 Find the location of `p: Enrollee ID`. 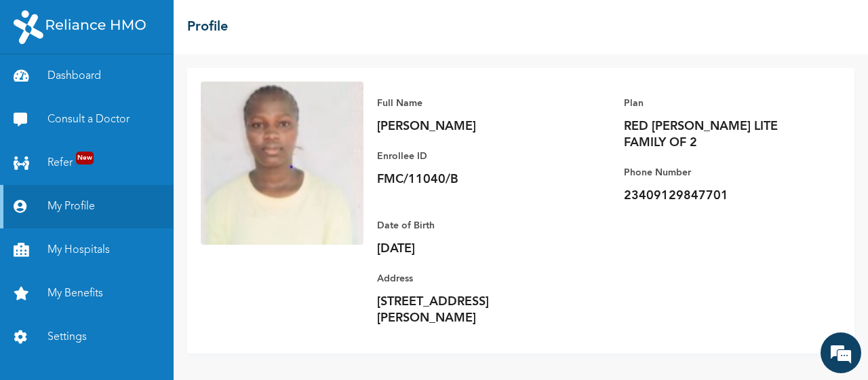

p: Enrollee ID is located at coordinates (472, 157).